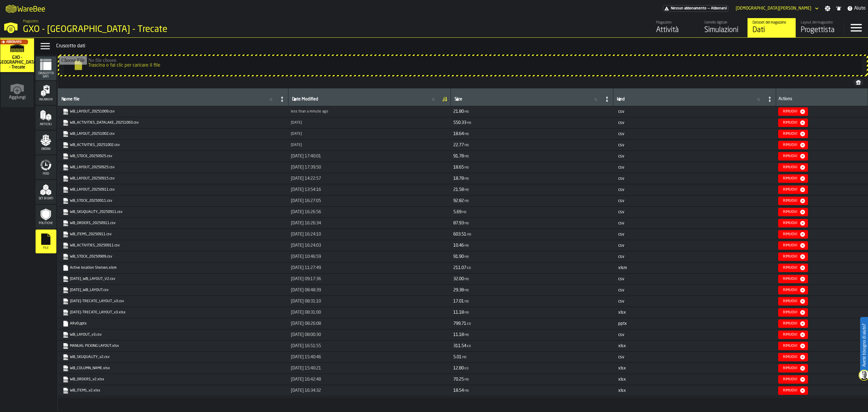  Describe the element at coordinates (460, 123) in the screenshot. I see `span: 550.33` at that location.